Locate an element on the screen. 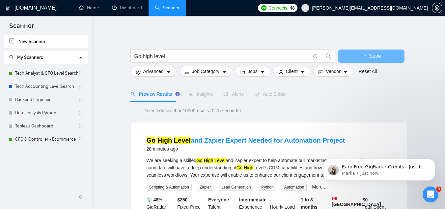  button: search is located at coordinates (328, 56).